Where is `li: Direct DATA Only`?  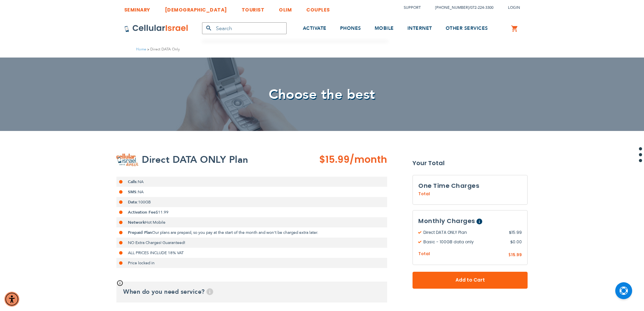 li: Direct DATA Only is located at coordinates (163, 49).